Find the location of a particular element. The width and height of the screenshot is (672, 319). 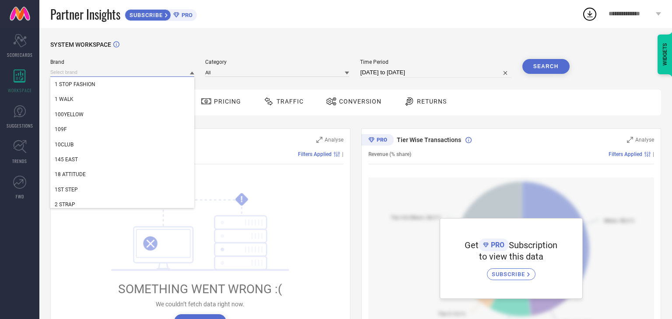

span: Subscription is located at coordinates (533, 245).